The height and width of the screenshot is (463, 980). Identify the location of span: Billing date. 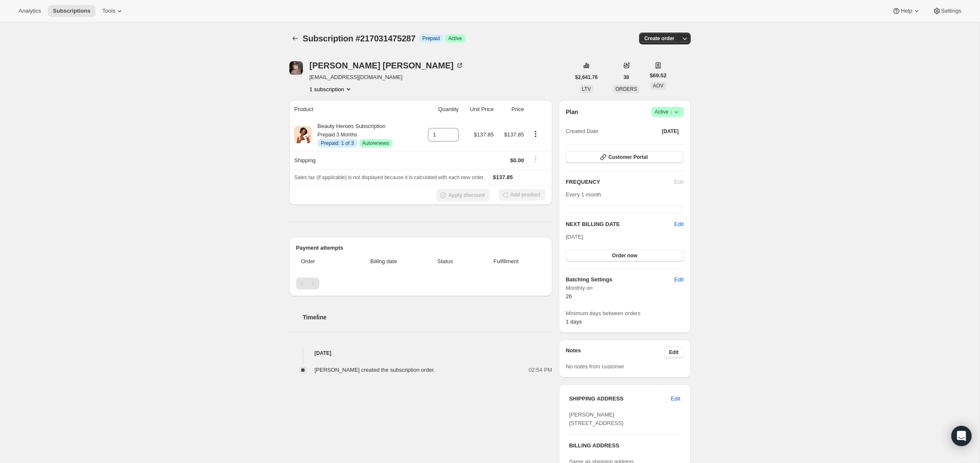
(383, 261).